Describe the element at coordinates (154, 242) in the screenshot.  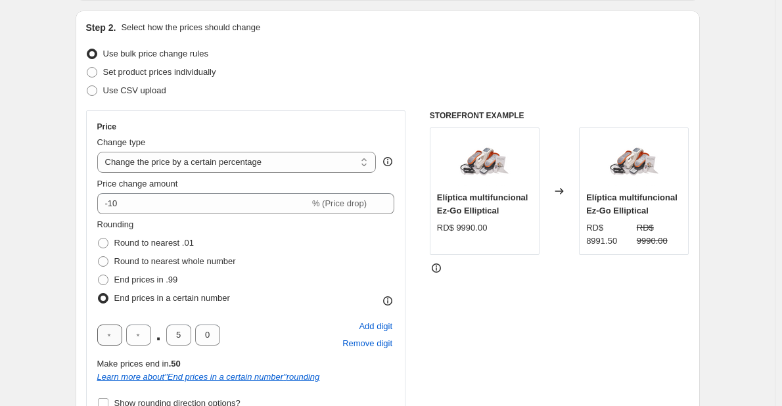
I see `span: Round to nearest .01` at that location.